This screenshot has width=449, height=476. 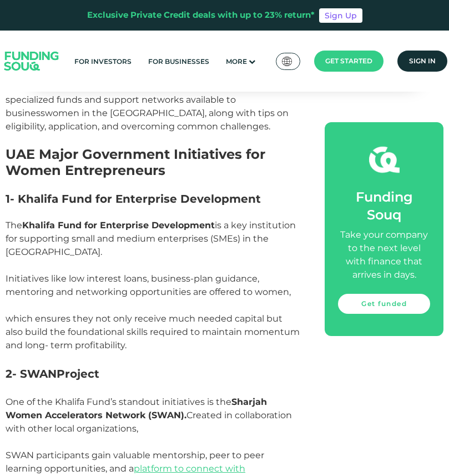 What do you see at coordinates (237, 61) in the screenshot?
I see `span: More` at bounding box center [237, 61].